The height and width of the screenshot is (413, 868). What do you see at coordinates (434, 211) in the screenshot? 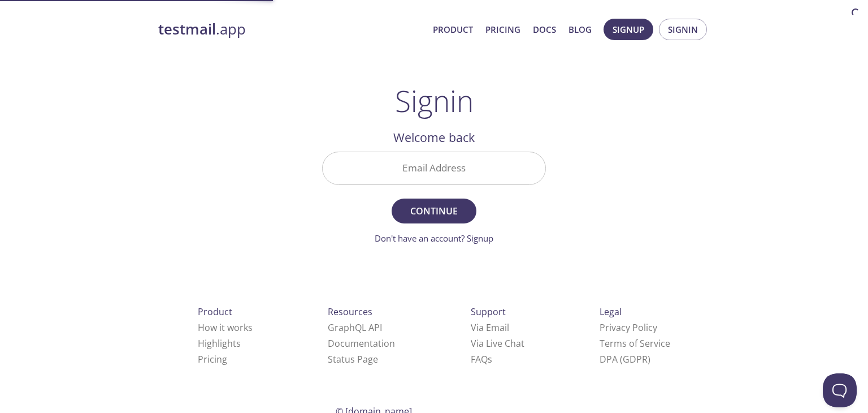
I see `button: Continue` at bounding box center [434, 211].